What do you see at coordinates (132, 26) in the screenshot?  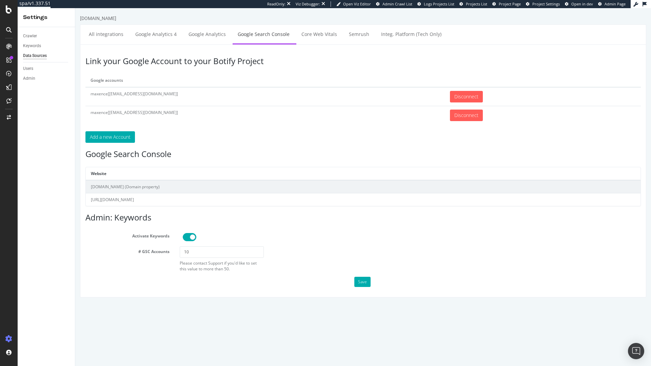 I see `a: Google Analytics` at bounding box center [132, 26].